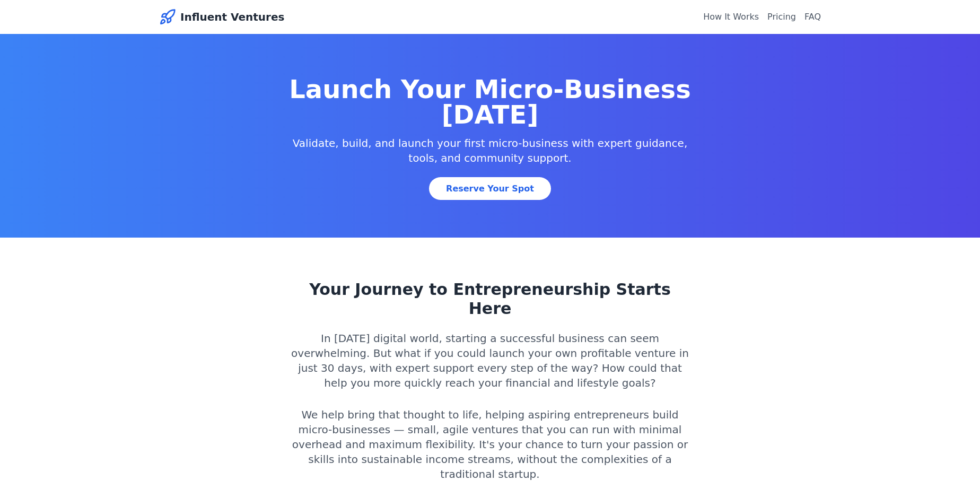 This screenshot has height=498, width=980. I want to click on h2: Your Journey to Entrepreneurship Starts Here, so click(490, 299).